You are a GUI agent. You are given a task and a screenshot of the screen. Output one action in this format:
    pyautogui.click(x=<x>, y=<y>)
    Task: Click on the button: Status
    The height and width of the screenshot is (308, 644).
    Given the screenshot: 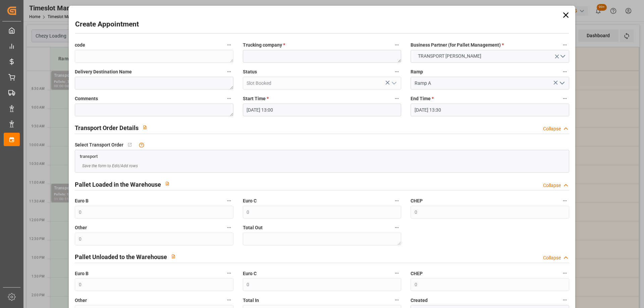 What is the action you would take?
    pyautogui.click(x=397, y=72)
    